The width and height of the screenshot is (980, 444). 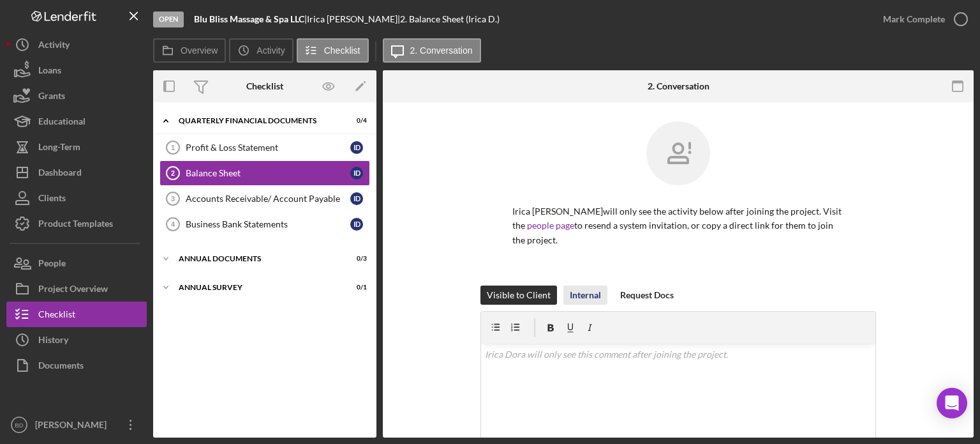 I want to click on a: Checklist, so click(x=76, y=314).